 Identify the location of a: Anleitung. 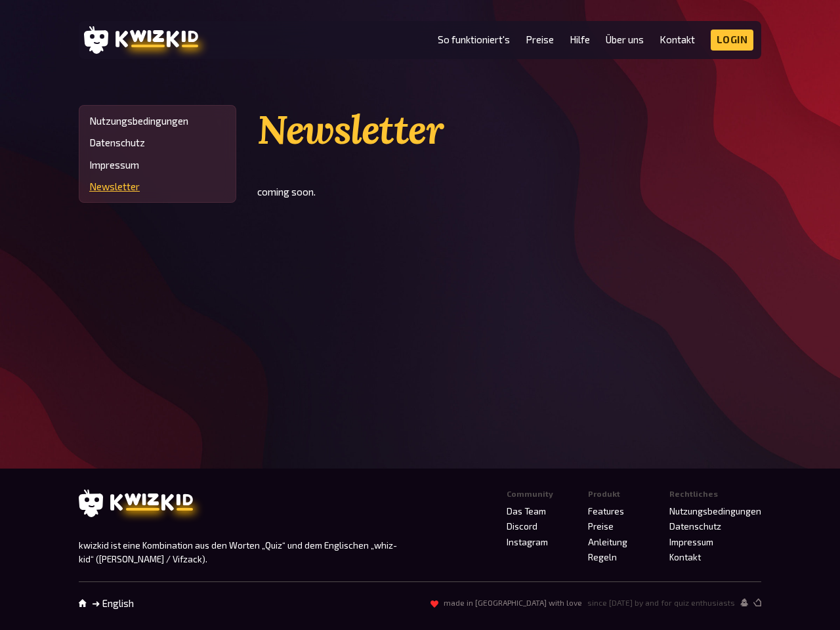
(608, 542).